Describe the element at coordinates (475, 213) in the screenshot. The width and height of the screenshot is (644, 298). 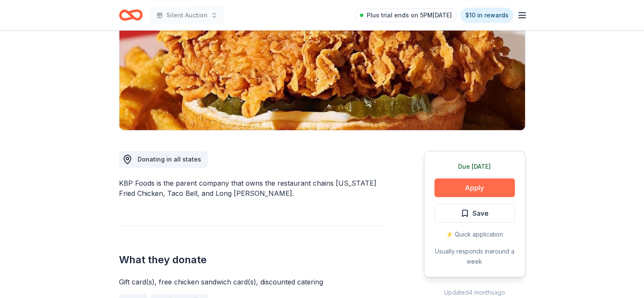
I see `button: Save` at that location.